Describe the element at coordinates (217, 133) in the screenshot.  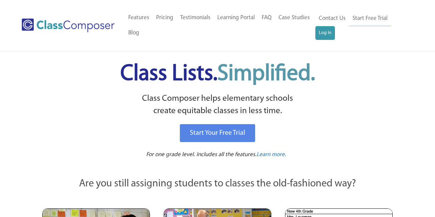
I see `span: Start Your Free Trial` at that location.